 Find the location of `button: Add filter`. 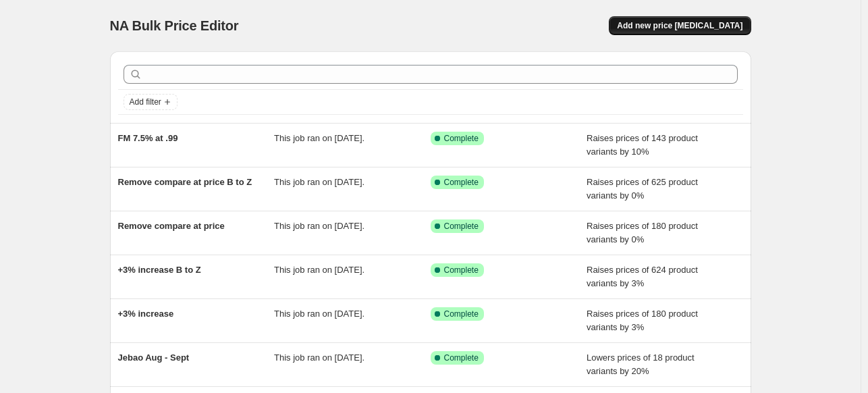

button: Add filter is located at coordinates (151, 102).